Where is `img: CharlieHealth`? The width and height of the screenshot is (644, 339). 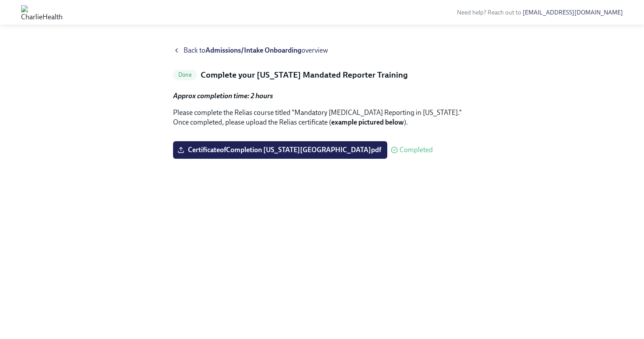
img: CharlieHealth is located at coordinates (41, 12).